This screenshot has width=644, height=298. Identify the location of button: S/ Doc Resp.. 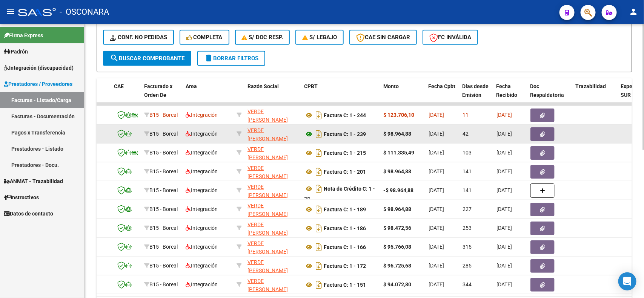
(262, 37).